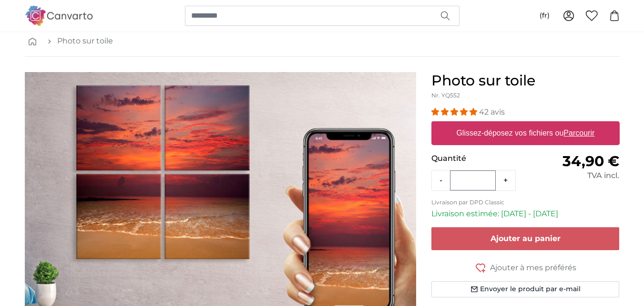 The width and height of the screenshot is (644, 306). I want to click on span: Nr. YQ552, so click(445, 95).